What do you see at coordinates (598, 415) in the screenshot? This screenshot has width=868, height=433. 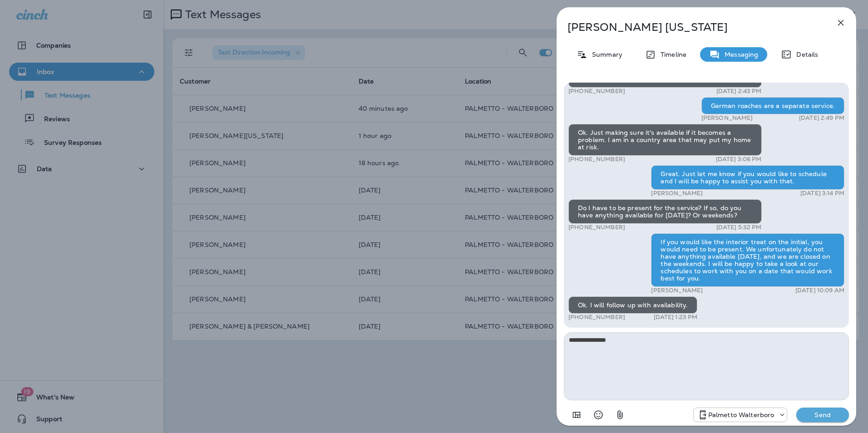 I see `button: Select an emoji` at bounding box center [598, 415].